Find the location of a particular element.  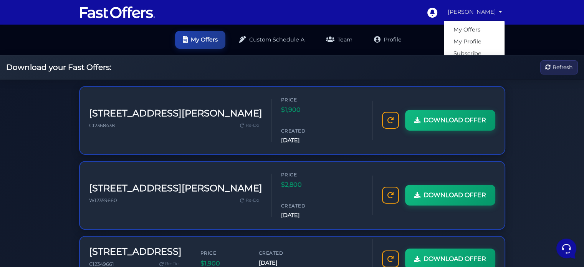

span: Your Conversations is located at coordinates (37, 46).